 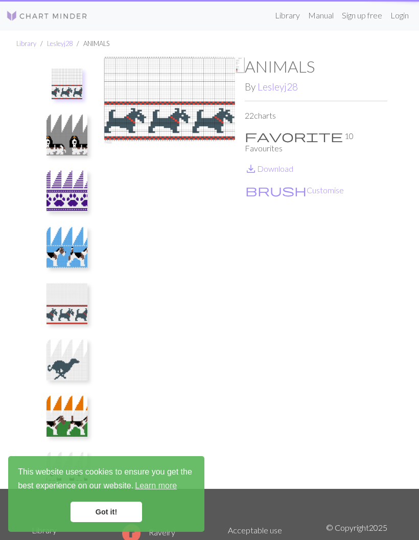 What do you see at coordinates (156, 485) in the screenshot?
I see `a: learn more about cookies` at bounding box center [156, 485].